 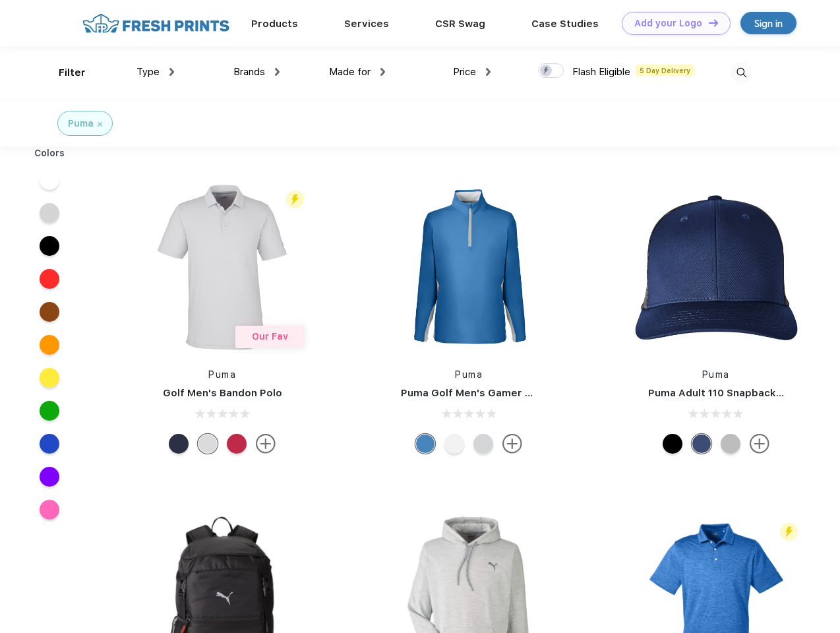 What do you see at coordinates (179, 444) in the screenshot?
I see `div: Navy Blazer` at bounding box center [179, 444].